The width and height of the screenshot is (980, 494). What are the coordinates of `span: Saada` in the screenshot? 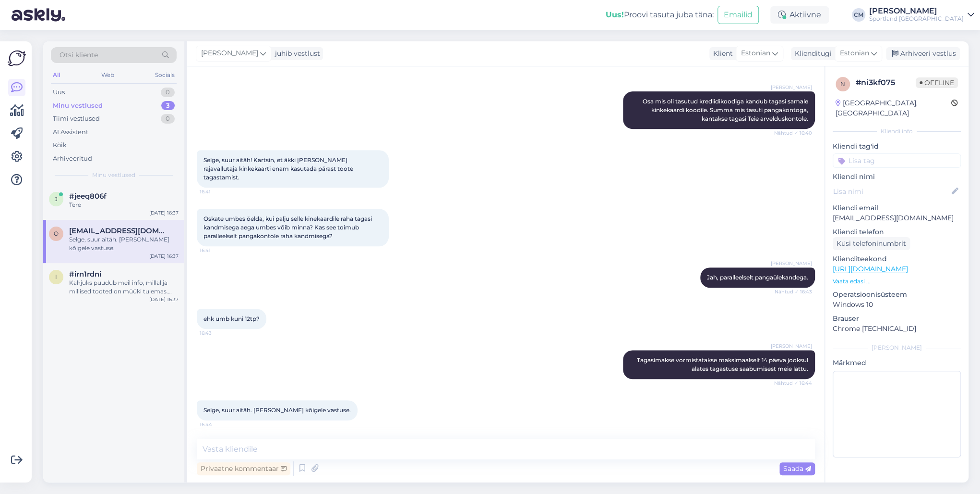 It's located at (797, 469).